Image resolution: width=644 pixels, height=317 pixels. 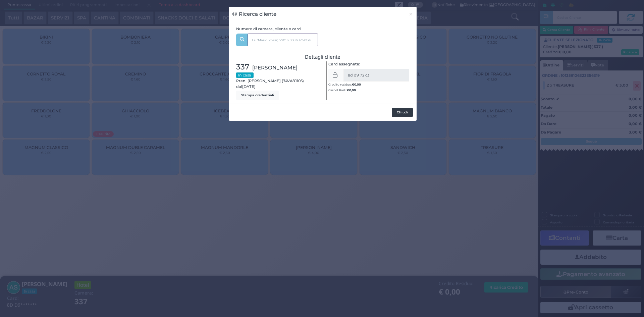 What do you see at coordinates (345, 84) in the screenshot?
I see `small: Credito residuo:` at bounding box center [345, 84].